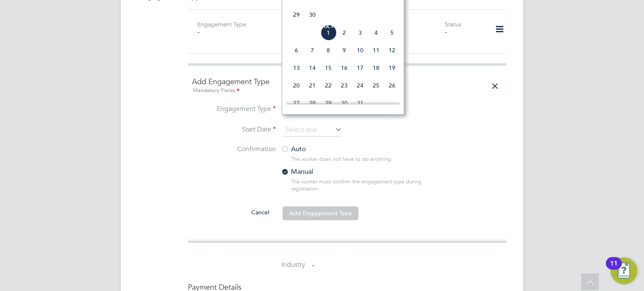 The height and width of the screenshot is (291, 644). What do you see at coordinates (392, 50) in the screenshot?
I see `span: 12` at bounding box center [392, 50].